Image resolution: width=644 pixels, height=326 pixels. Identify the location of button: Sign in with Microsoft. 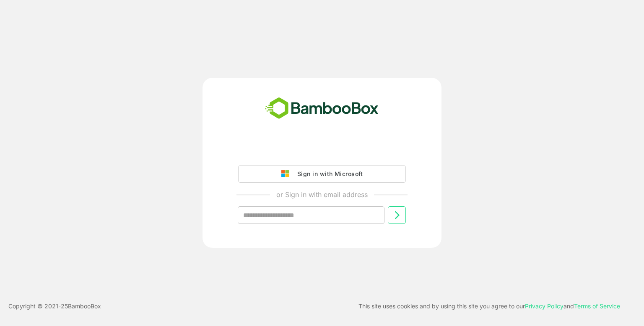
(322, 174).